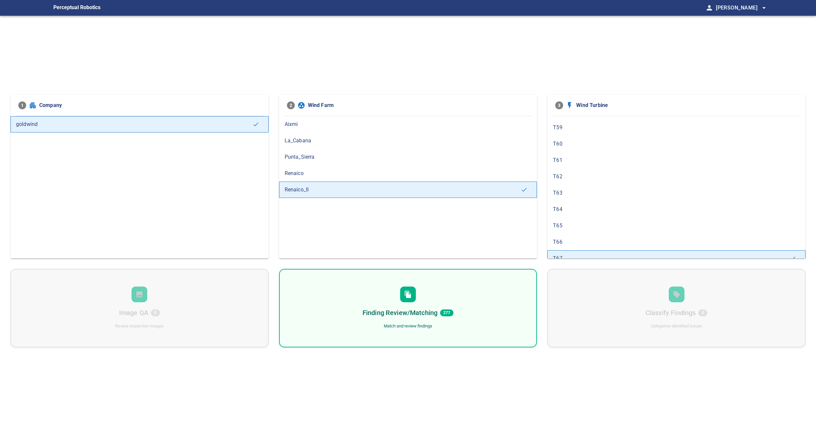 The height and width of the screenshot is (421, 816). What do you see at coordinates (676, 209) in the screenshot?
I see `span: T64` at bounding box center [676, 209].